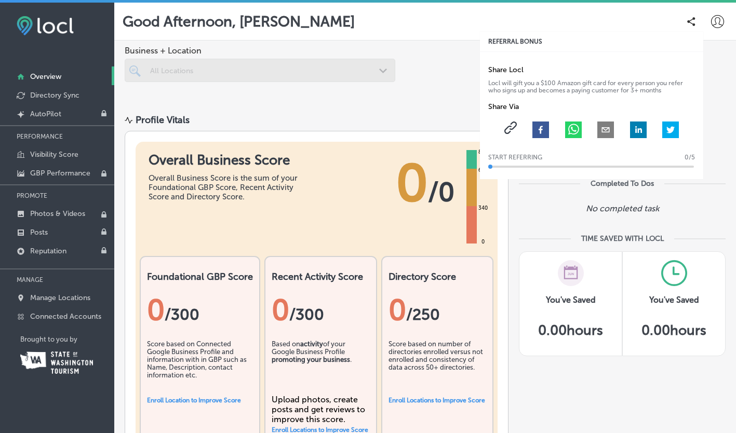  Describe the element at coordinates (606, 130) in the screenshot. I see `button: email` at that location.